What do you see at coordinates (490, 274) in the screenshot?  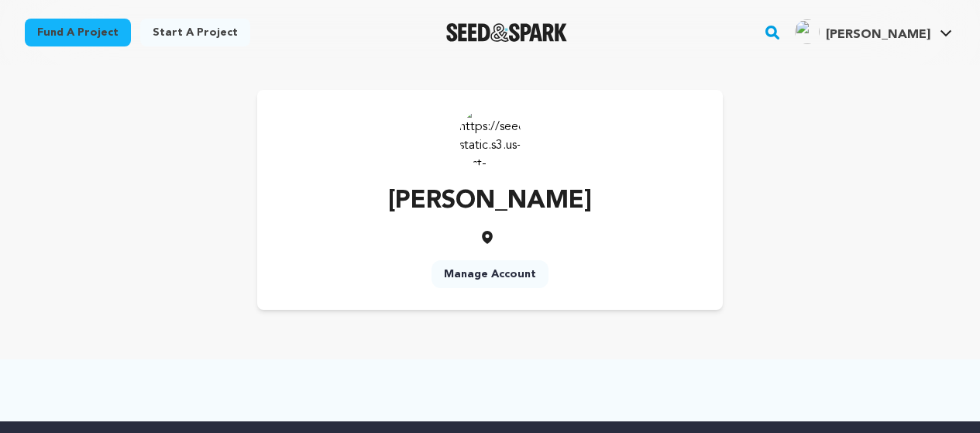 I see `a: Manage Account` at bounding box center [490, 274].